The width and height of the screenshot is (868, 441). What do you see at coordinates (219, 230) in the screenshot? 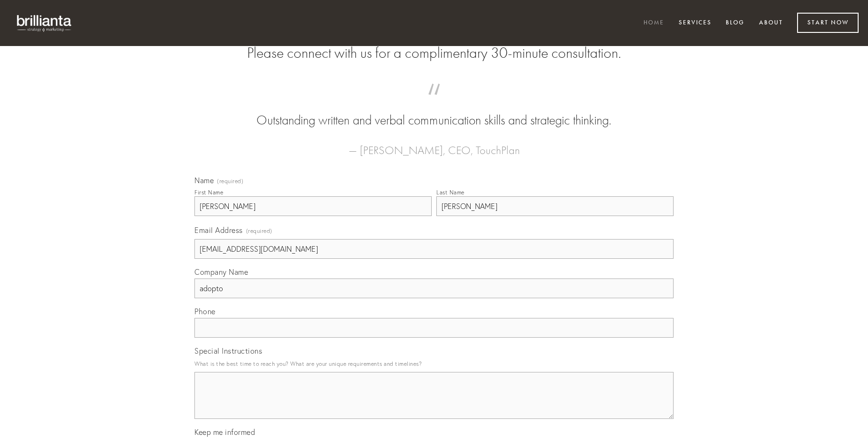
I see `span: Email Address` at bounding box center [219, 230].